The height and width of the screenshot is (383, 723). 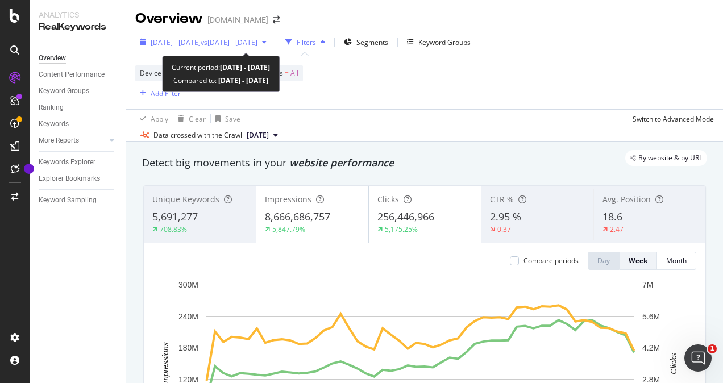 I want to click on a: Content Performance, so click(x=78, y=74).